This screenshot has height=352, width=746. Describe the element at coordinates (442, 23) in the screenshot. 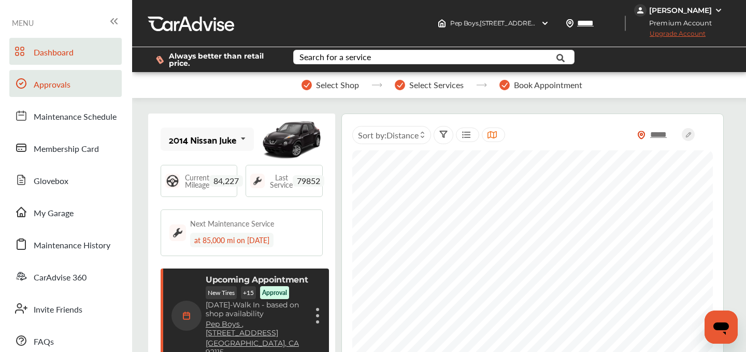

I see `img: header-home-logo.8d720a4f.svg` at that location.